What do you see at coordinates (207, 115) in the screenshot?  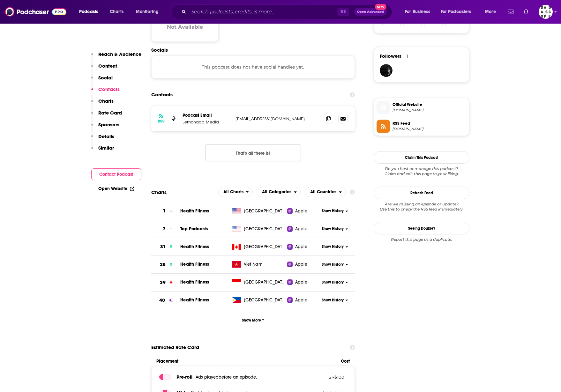 I see `p: Podcast Email` at bounding box center [207, 115].